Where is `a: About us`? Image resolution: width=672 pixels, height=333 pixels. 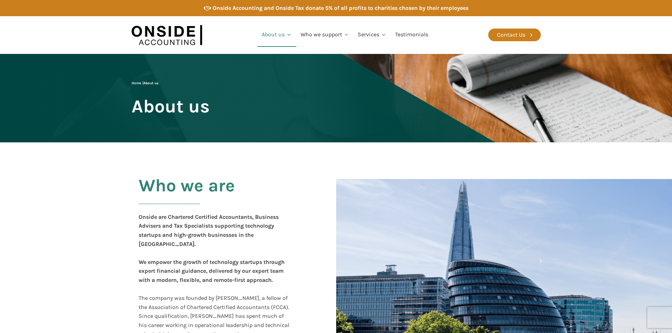 a: About us is located at coordinates (277, 35).